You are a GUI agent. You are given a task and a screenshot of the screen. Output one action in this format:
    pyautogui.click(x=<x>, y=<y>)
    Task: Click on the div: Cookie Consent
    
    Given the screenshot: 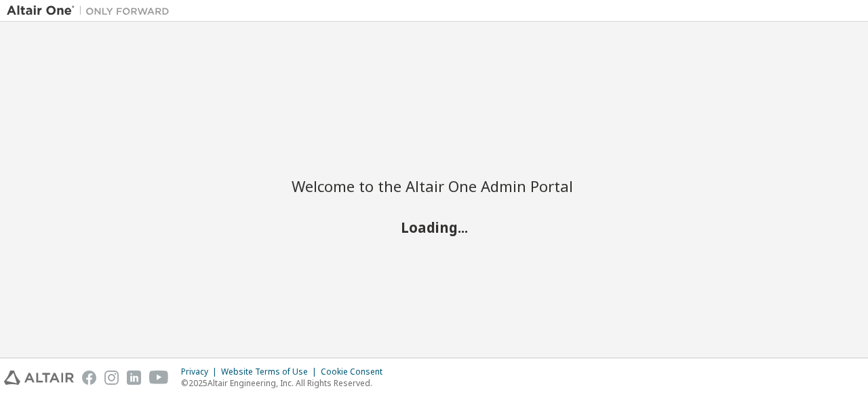 What is the action you would take?
    pyautogui.click(x=356, y=372)
    